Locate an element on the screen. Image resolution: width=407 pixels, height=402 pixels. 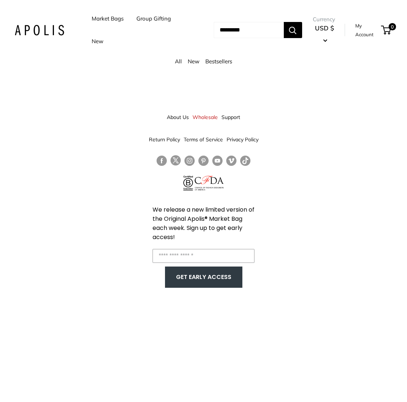
a: Follow us on Facebook is located at coordinates (162, 161).